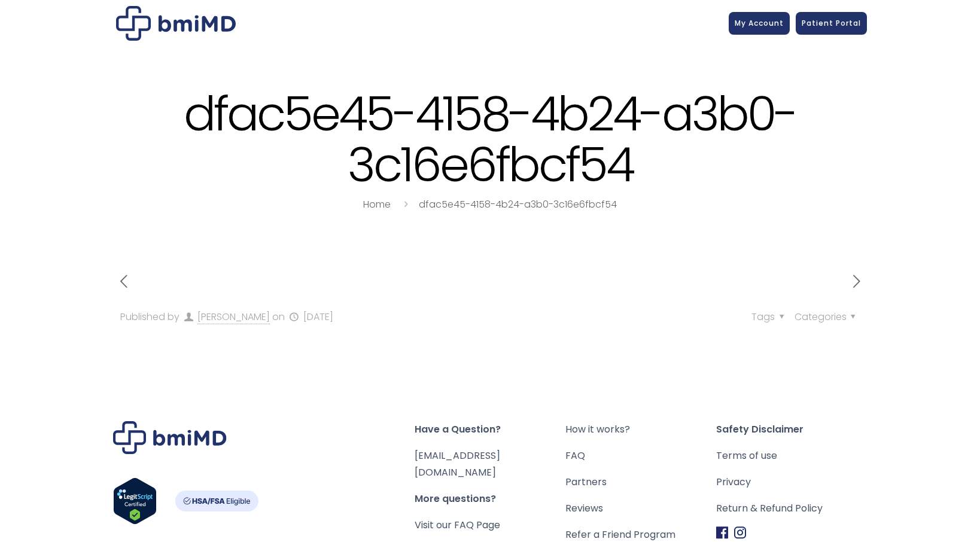  I want to click on span: Have a Question?, so click(490, 430).